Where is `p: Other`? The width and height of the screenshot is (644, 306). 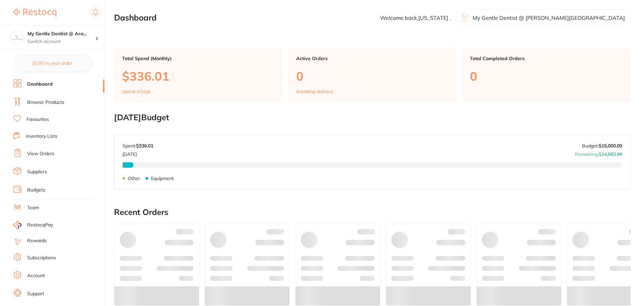 p: Other is located at coordinates (134, 178).